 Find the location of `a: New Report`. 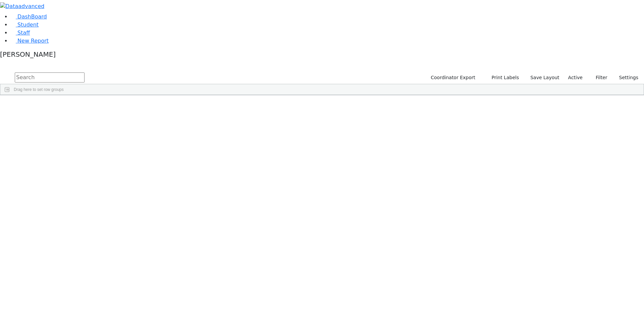

a: New Report is located at coordinates (30, 40).